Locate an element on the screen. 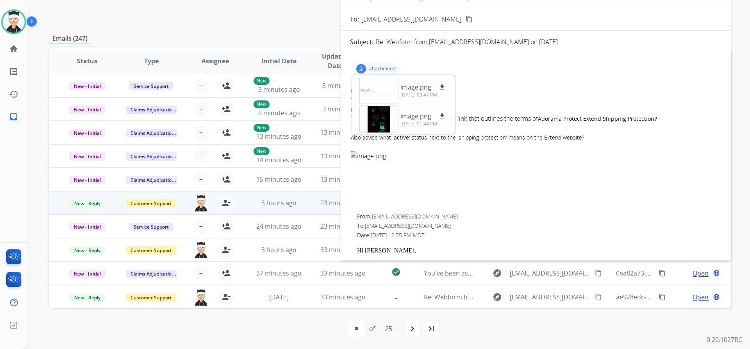 This screenshot has height=349, width=750. span: Type is located at coordinates (151, 61).